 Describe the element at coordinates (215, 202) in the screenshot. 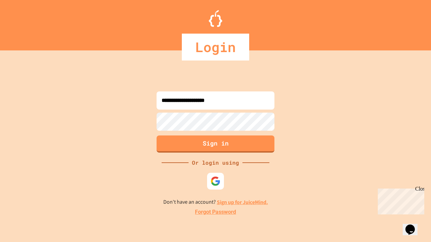

I see `p: Don't have an account?` at that location.